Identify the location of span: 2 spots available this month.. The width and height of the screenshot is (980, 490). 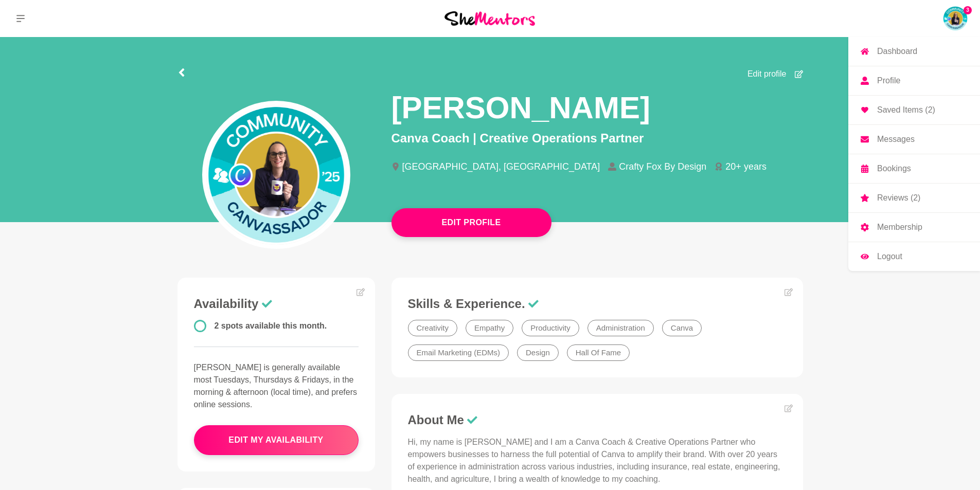
(271, 325).